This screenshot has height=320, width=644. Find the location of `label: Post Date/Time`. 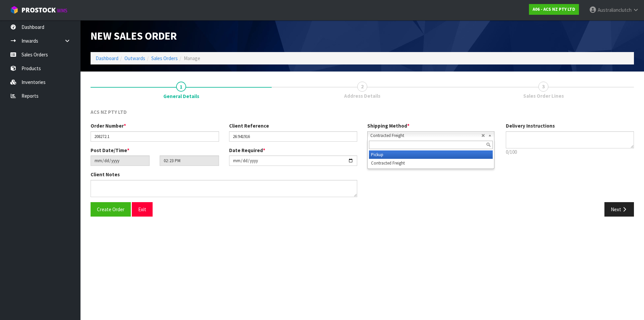

label: Post Date/Time is located at coordinates (110, 150).